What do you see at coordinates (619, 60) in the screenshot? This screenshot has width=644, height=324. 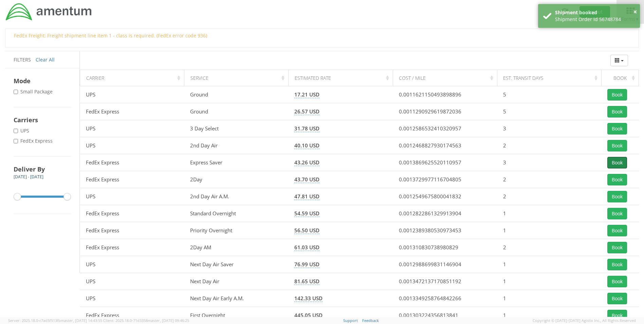 I see `div: Columns` at bounding box center [619, 60].